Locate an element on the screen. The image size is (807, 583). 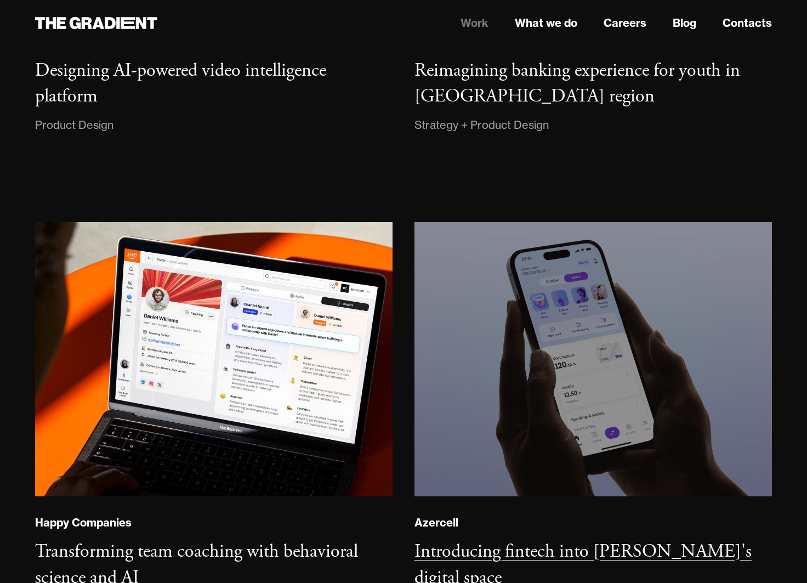
a: What we do is located at coordinates (546, 23).